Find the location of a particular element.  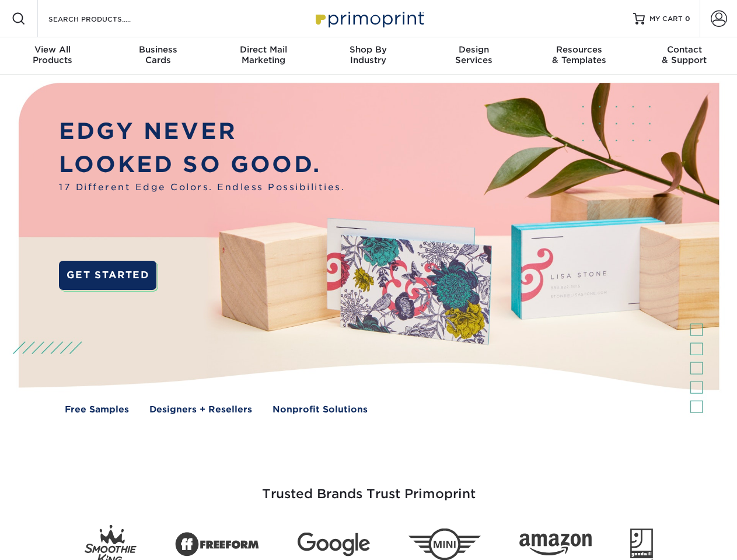

a: Designers + Resellers is located at coordinates (201, 410).